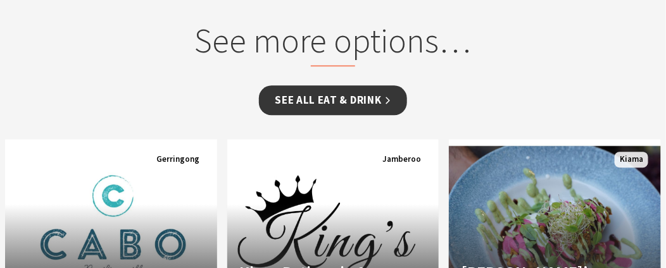 The width and height of the screenshot is (666, 268). Describe the element at coordinates (332, 100) in the screenshot. I see `a: See all Eat & Drink` at that location.